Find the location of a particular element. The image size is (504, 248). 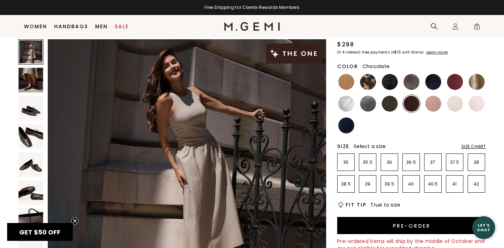

p: 37 is located at coordinates (433, 162).